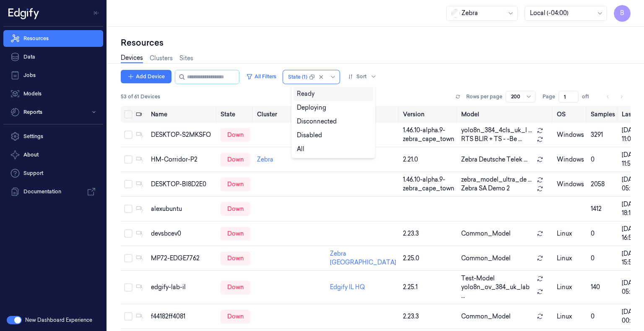 Image resolution: width=644 pixels, height=331 pixels. What do you see at coordinates (183, 209) in the screenshot?
I see `div: alexubuntu` at bounding box center [183, 209].